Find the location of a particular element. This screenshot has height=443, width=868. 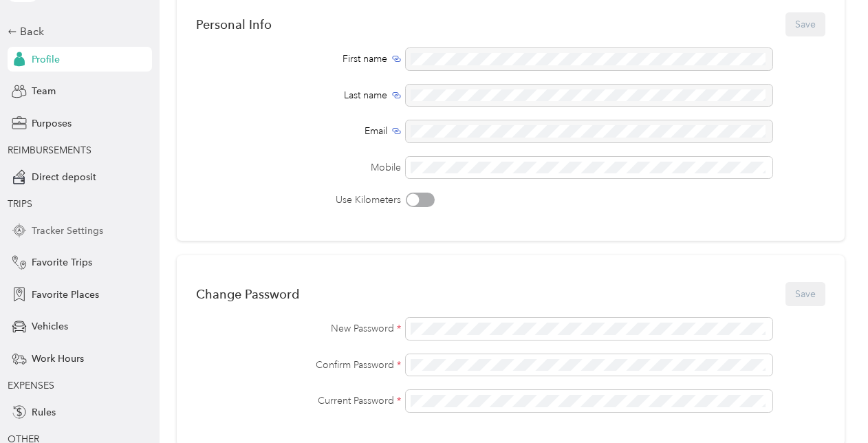

label: Confirm Password is located at coordinates (299, 365).